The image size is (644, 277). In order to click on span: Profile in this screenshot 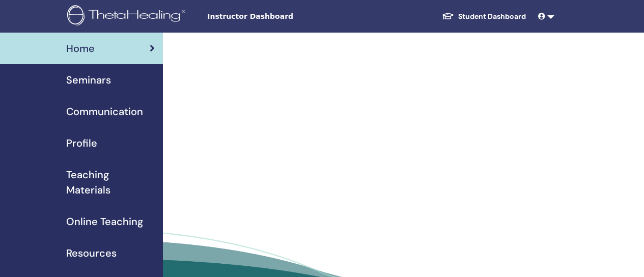, I will do `click(81, 143)`.